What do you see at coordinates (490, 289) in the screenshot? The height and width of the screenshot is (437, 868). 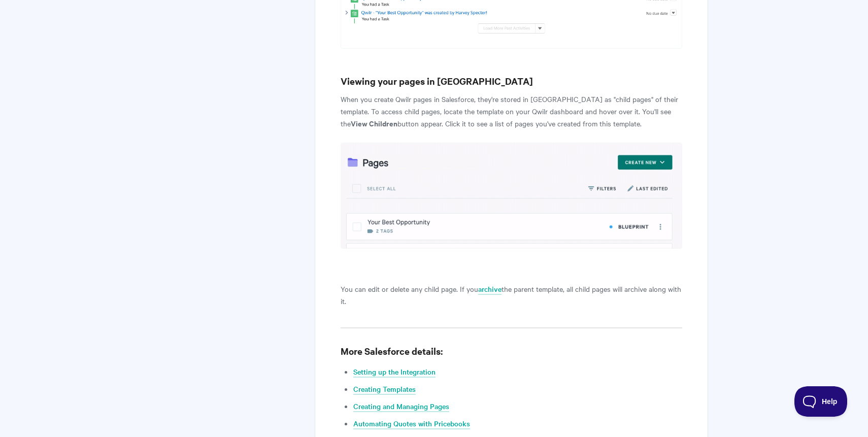 I see `a: archive` at bounding box center [490, 289].